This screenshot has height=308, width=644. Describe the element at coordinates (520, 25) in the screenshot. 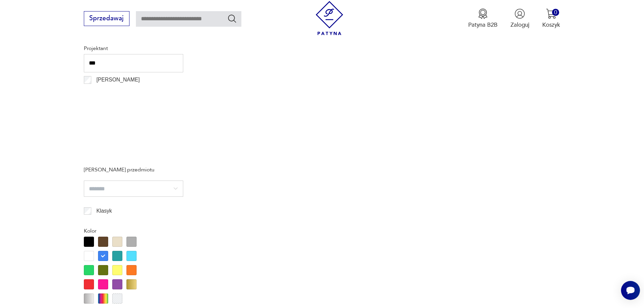

I see `p: Zaloguj` at that location.